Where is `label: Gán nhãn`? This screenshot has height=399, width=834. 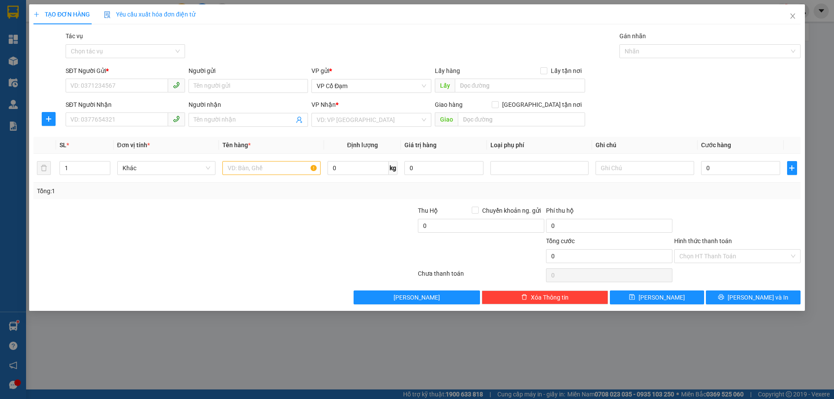 label: Gán nhãn is located at coordinates (633, 36).